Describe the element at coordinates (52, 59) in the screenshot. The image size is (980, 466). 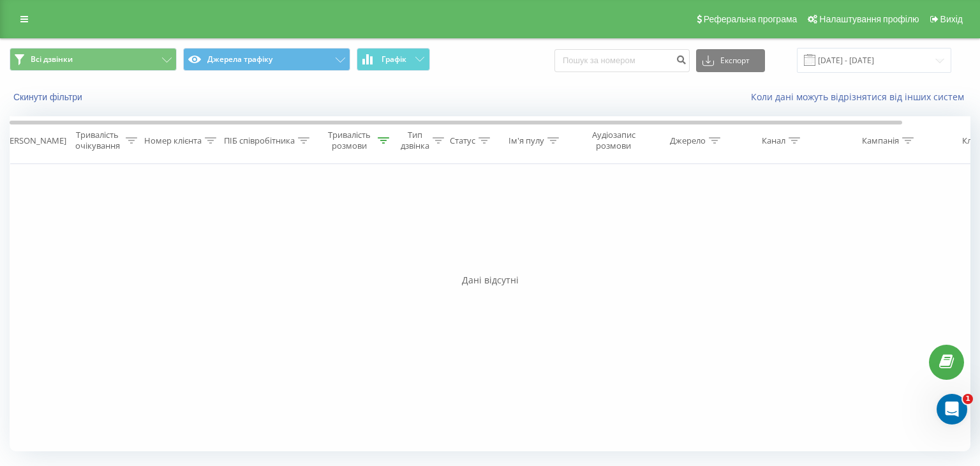
I see `span: Всі дзвінки` at that location.